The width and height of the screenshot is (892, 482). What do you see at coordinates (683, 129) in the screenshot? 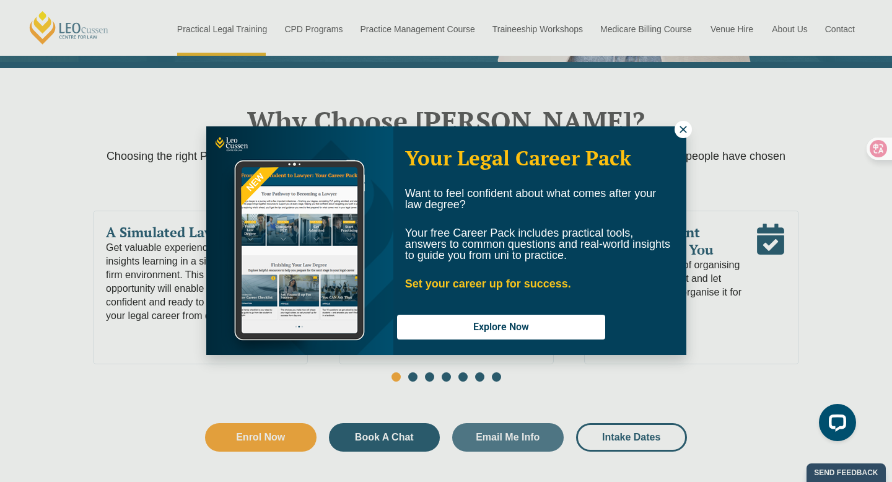
I see `button: Close` at bounding box center [683, 129].